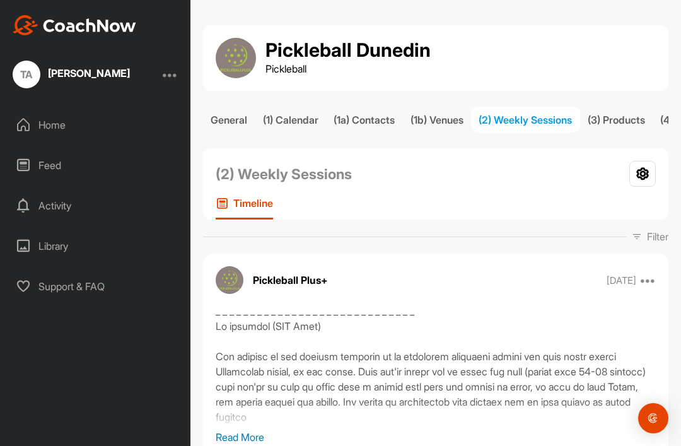  What do you see at coordinates (653, 418) in the screenshot?
I see `div: Open Intercom Messenger` at bounding box center [653, 418].